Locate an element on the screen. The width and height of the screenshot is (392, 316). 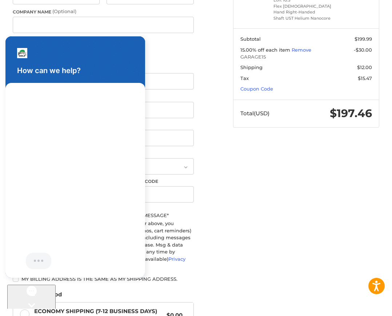
div: Live chat window header is located at coordinates (75, 17).